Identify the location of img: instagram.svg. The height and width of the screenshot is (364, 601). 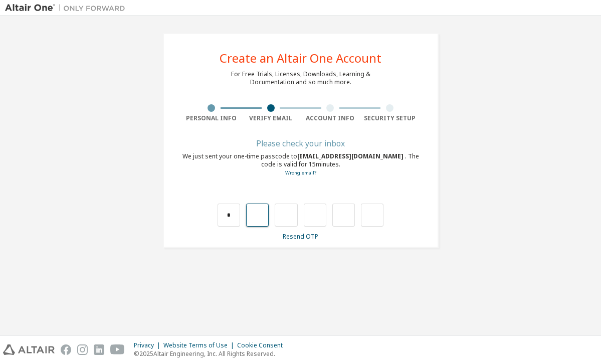
(82, 350).